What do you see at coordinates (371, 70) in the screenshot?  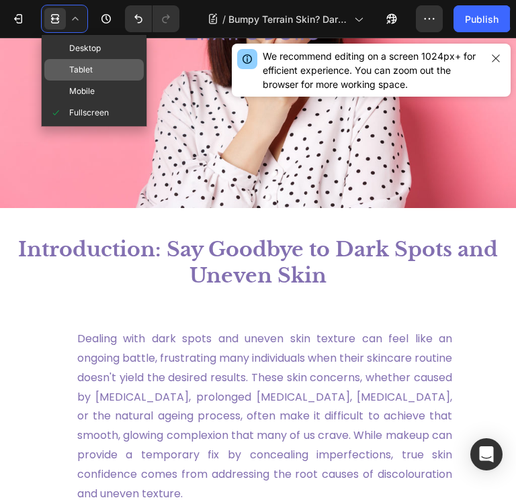 I see `div: We recommend editing on a screen 1024px+ for efficient experience. You can zoom out the browser f...` at bounding box center [371, 70].